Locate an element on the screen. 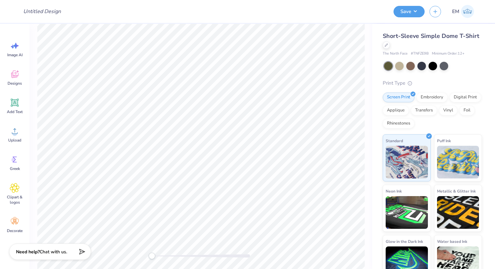  span: Minimum Order: 12 + is located at coordinates (448, 54).